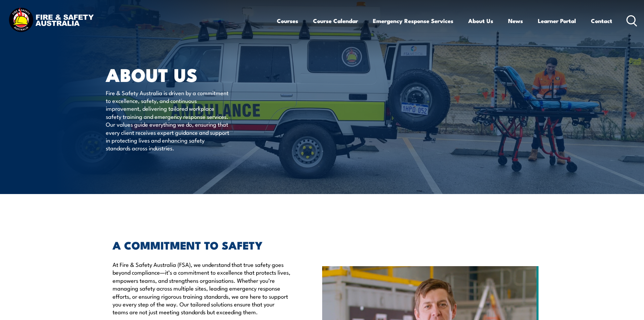 The image size is (644, 320). What do you see at coordinates (167, 120) in the screenshot?
I see `p: Fire & Safety Australia is driven by a commitment to excellence, safety, and continuous improveme...` at bounding box center [167, 120].